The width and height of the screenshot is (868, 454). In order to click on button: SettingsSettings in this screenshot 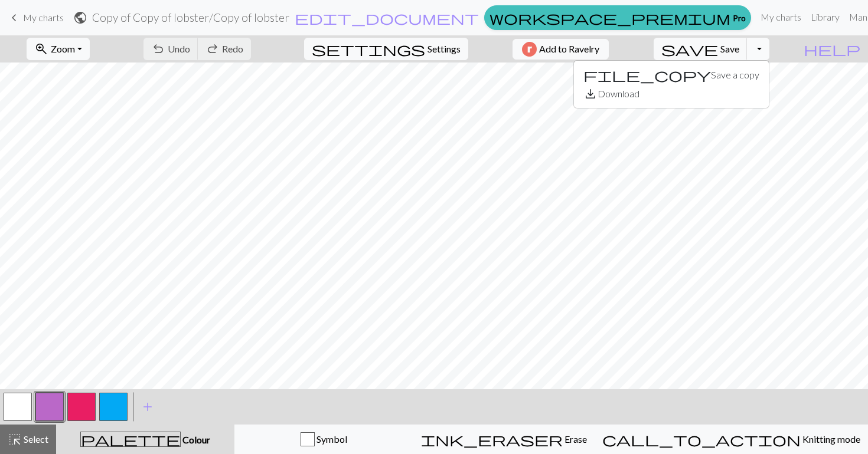, I will do `click(386, 49)`.